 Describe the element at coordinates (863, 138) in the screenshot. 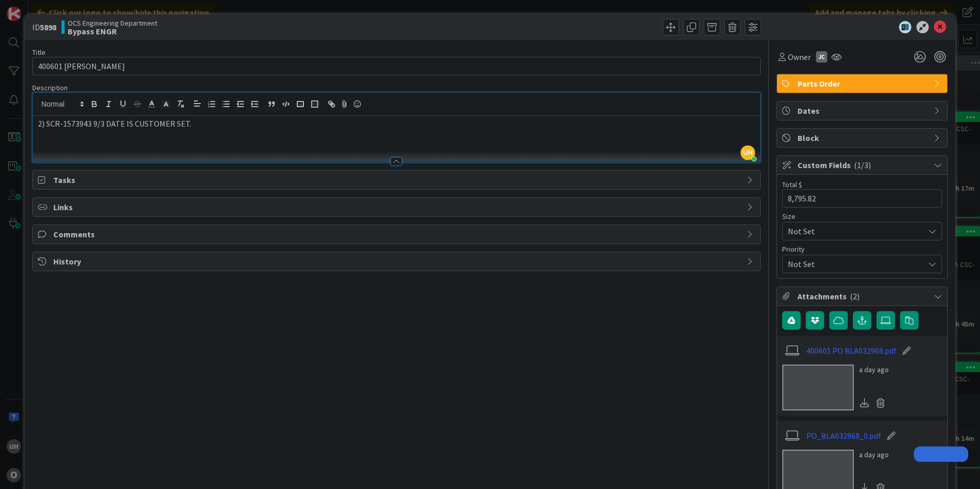

I see `span: Block` at that location.